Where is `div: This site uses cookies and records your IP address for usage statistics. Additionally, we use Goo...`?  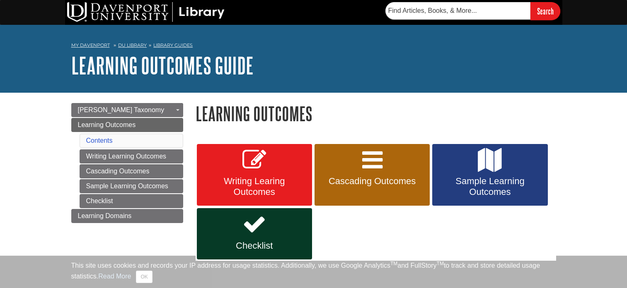 div: This site uses cookies and records your IP address for usage statistics. Additionally, we use Goo... is located at coordinates (314, 272).